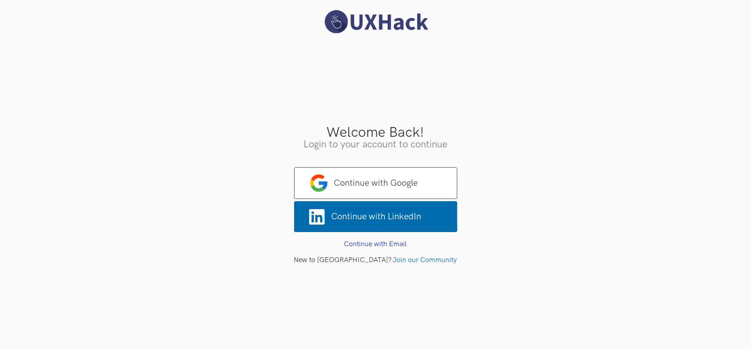 This screenshot has width=751, height=349. I want to click on a: Continue with LinkedIn, so click(376, 216).